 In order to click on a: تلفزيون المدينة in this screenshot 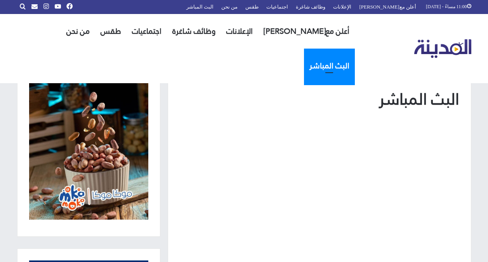, I will do `click(443, 49)`.